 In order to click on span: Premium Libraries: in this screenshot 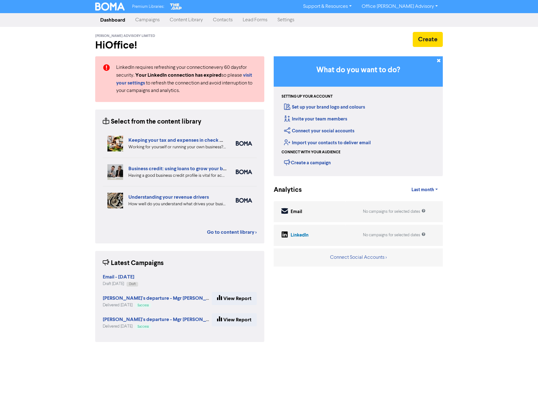, I will do `click(148, 7)`.